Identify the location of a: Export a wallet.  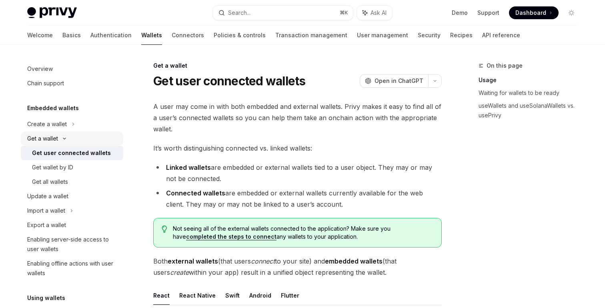
(72, 225).